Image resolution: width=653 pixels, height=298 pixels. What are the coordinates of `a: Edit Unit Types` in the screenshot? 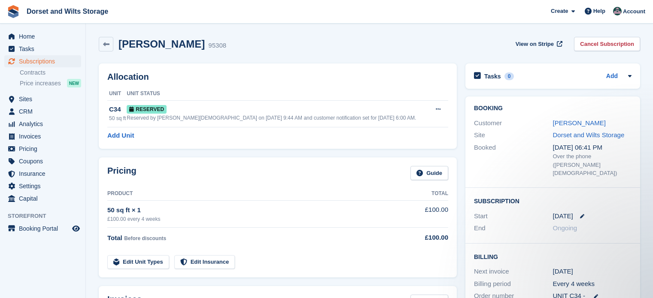 It's located at (138, 262).